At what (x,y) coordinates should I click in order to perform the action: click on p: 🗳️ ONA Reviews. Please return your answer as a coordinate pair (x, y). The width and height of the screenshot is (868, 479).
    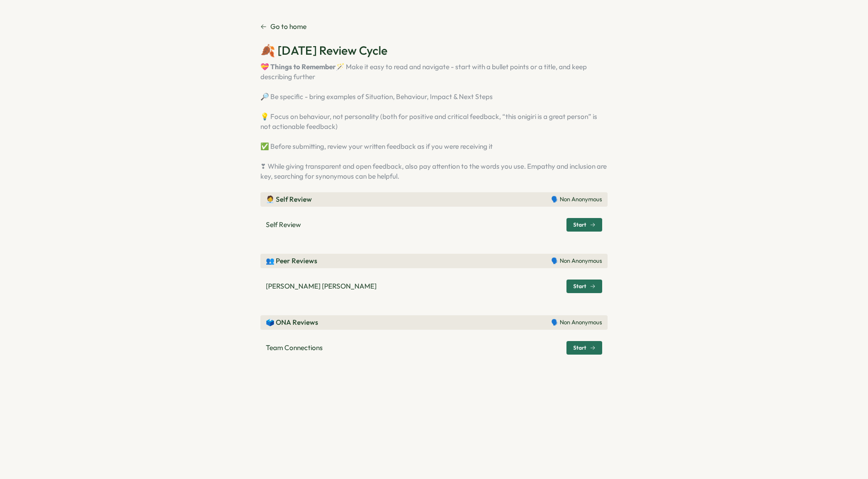
    Looking at the image, I should click on (292, 322).